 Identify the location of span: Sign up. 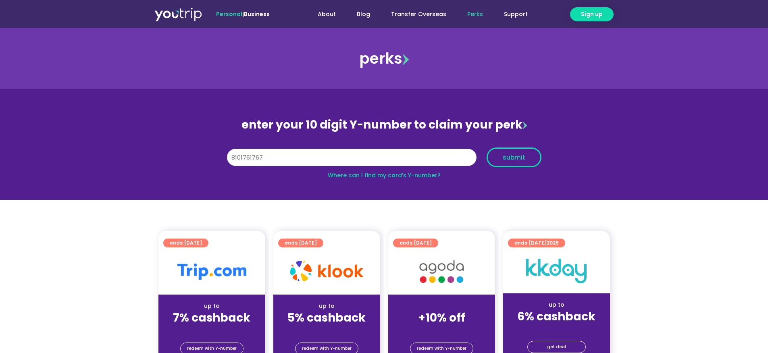
(592, 14).